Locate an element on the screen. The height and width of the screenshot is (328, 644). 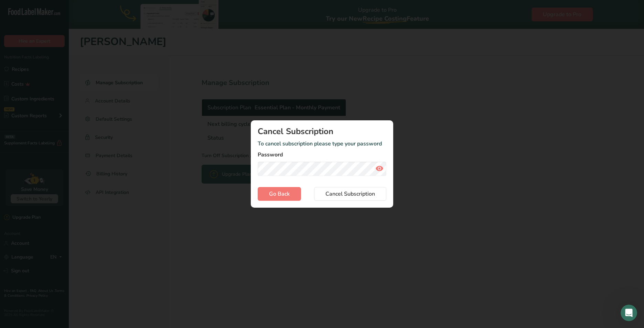
label: Password is located at coordinates (322, 155).